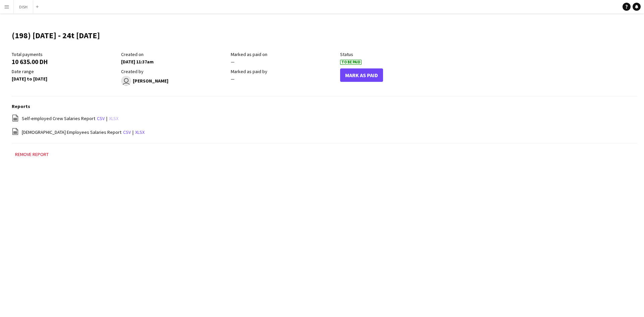 Image resolution: width=644 pixels, height=317 pixels. Describe the element at coordinates (324, 107) in the screenshot. I see `h3: Reports` at that location.